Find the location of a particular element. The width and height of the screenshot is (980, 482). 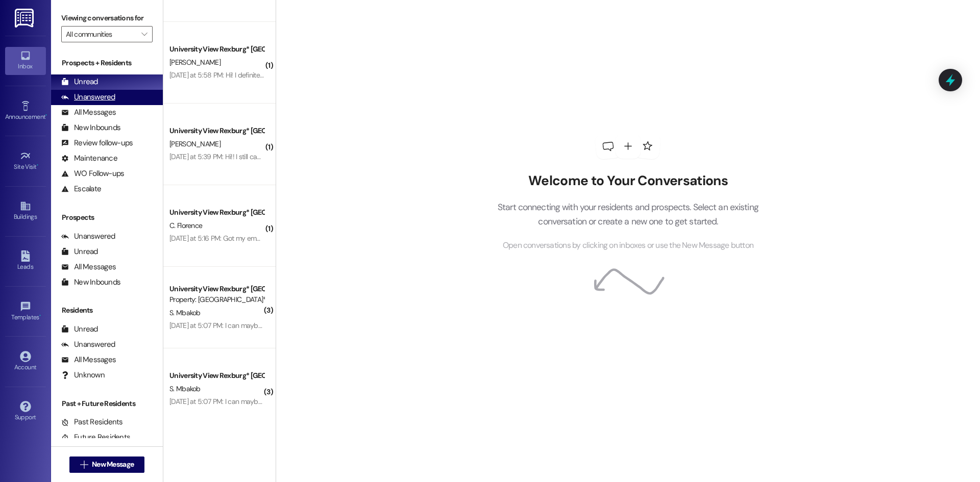

div: Escalate is located at coordinates (81, 189).